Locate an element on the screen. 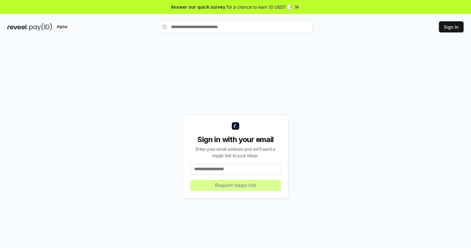  img: reveel_dark is located at coordinates (18, 27).